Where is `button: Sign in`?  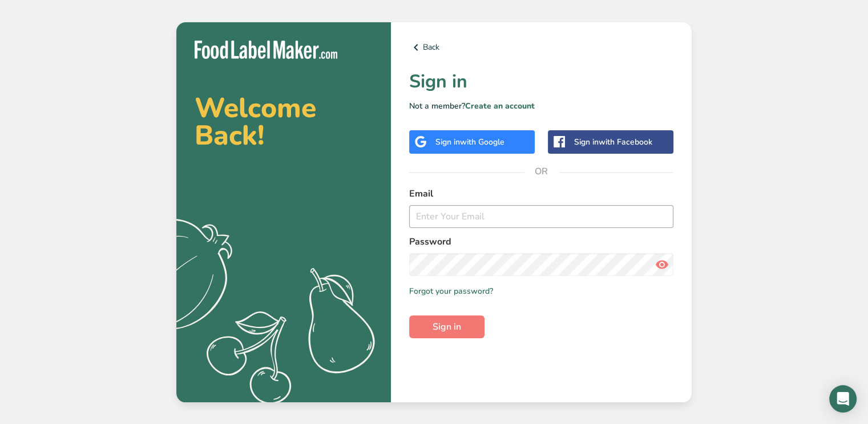 button: Sign in is located at coordinates (447, 327).